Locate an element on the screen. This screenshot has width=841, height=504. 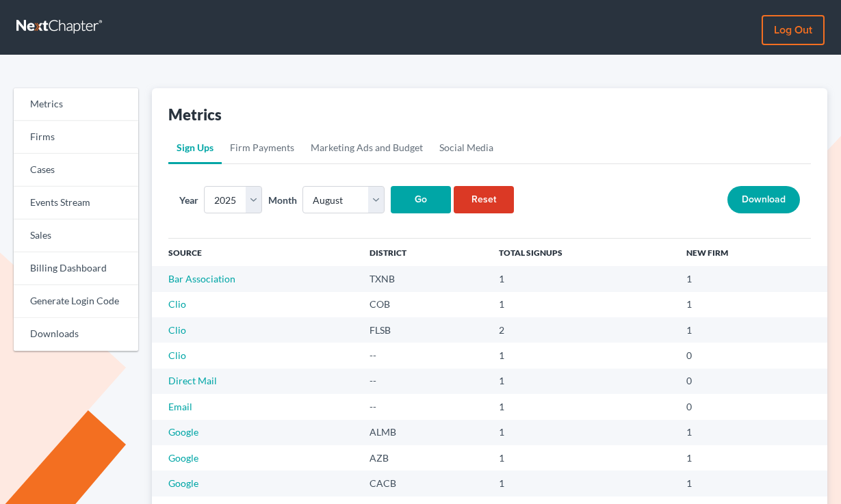
a: Log out is located at coordinates (793, 30).